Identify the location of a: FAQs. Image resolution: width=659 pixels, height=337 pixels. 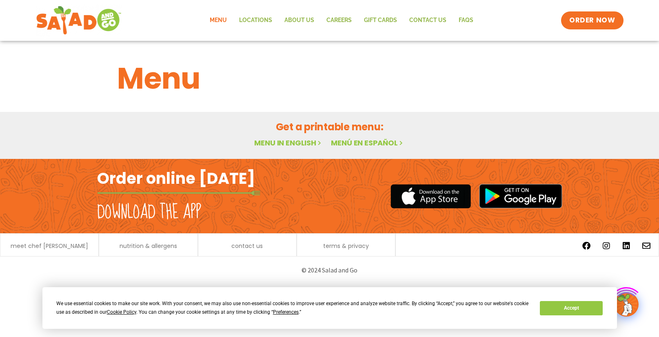
(466, 20).